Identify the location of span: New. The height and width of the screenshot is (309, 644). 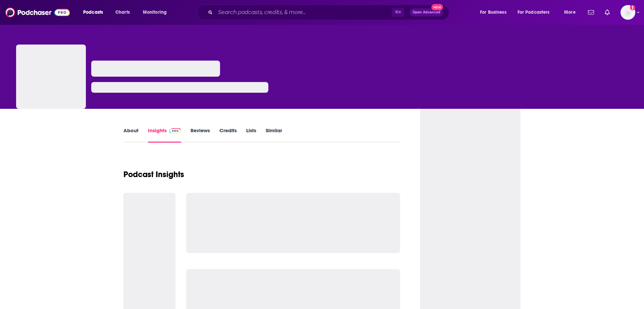
(437, 7).